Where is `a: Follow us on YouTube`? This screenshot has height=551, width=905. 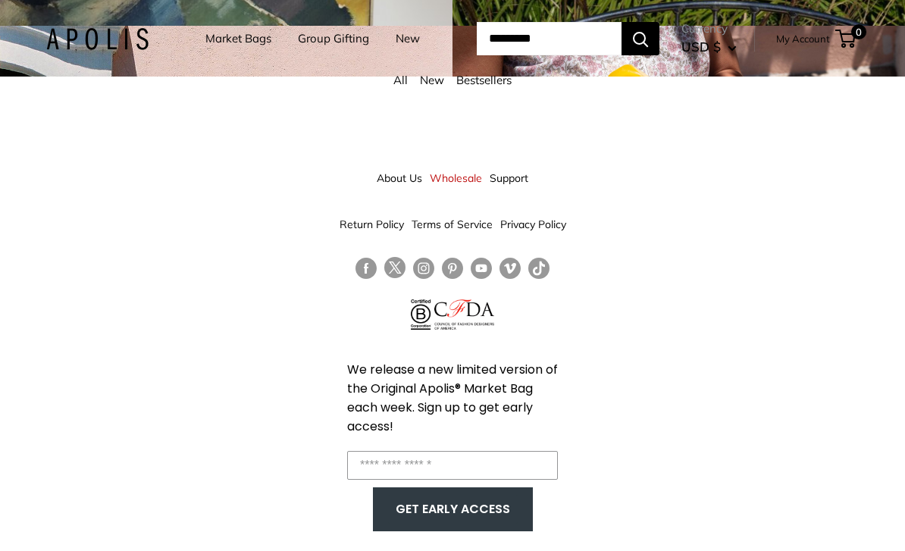 a: Follow us on YouTube is located at coordinates (481, 267).